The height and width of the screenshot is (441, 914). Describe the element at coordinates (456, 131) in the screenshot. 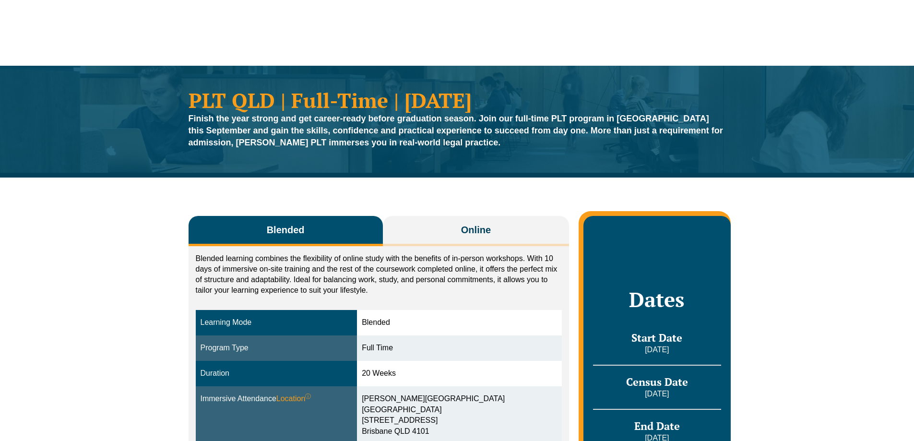

I see `strong: Finish the year strong and get career-ready before graduation season. Join our full-time PLT prog...` at that location.